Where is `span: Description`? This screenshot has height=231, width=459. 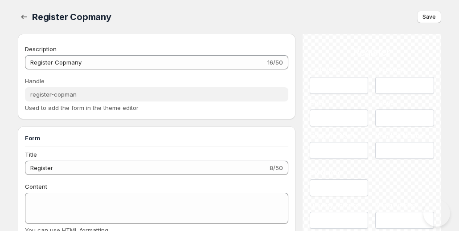
span: Description is located at coordinates (41, 49).